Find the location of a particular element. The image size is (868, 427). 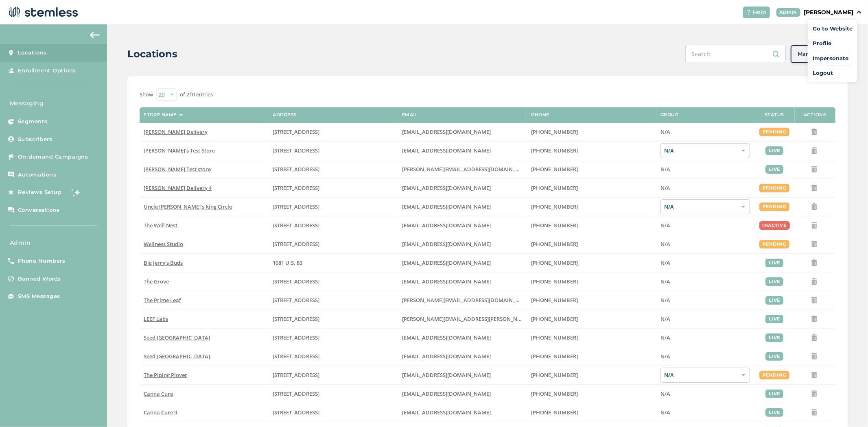

label: 1023 East 6th Avenue is located at coordinates (333, 412).